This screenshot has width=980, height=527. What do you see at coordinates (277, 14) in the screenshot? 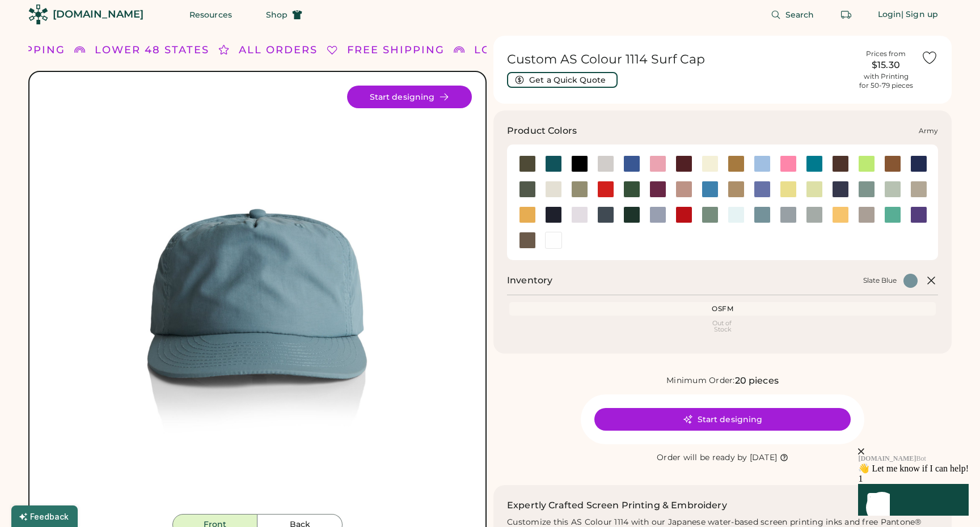
I see `span: Shop` at bounding box center [277, 14].